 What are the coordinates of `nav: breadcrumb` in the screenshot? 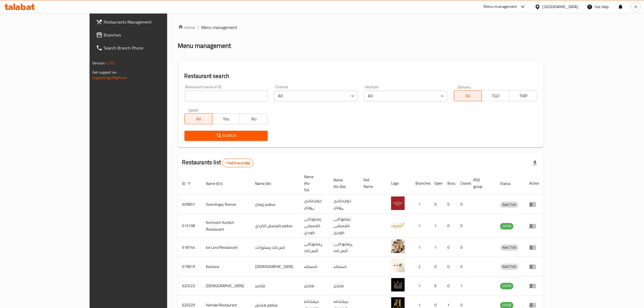 It's located at (361, 27).